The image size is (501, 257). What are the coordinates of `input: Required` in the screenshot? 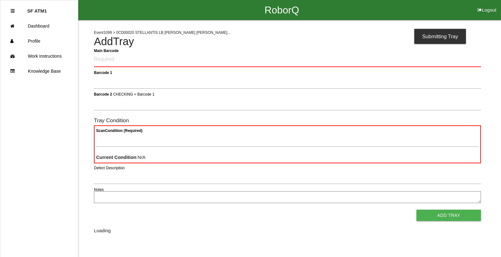 It's located at (287, 59).